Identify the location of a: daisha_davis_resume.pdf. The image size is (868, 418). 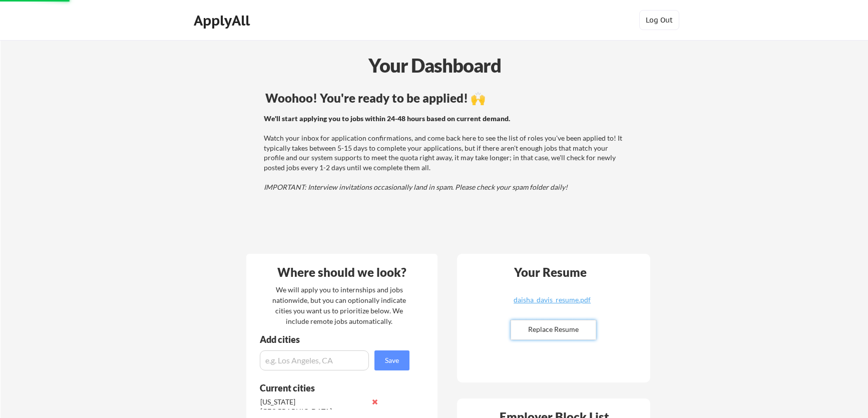
(552, 304).